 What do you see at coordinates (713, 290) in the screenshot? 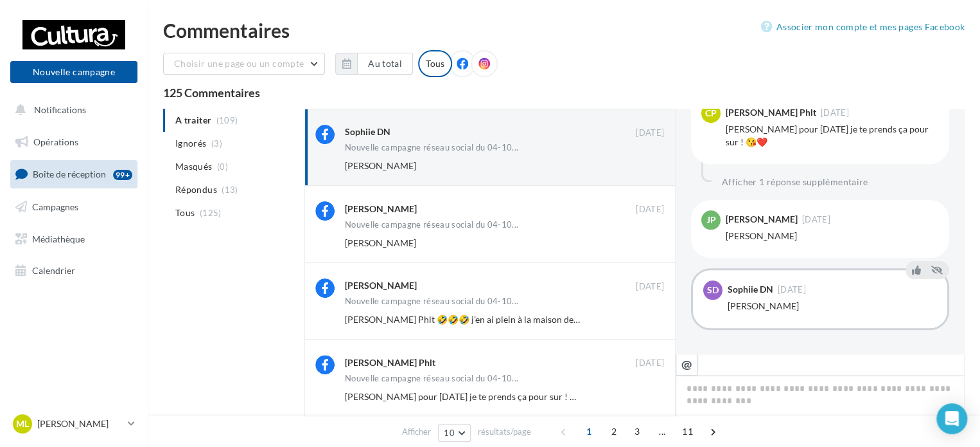
I see `span: SD` at bounding box center [713, 290].